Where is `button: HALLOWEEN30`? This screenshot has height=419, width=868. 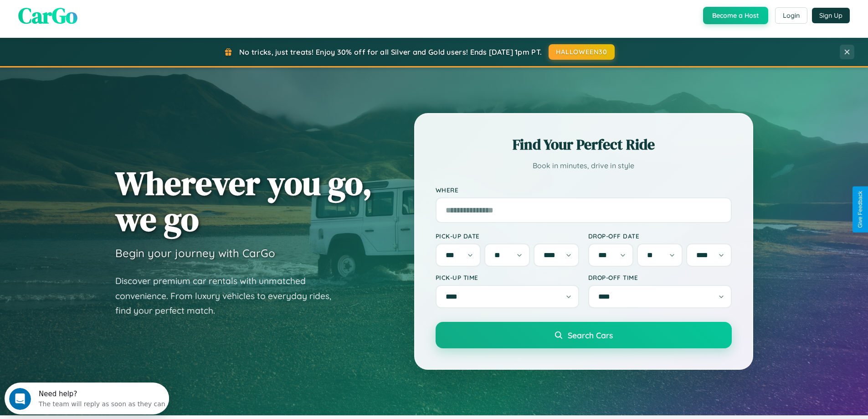 button: HALLOWEEN30 is located at coordinates (581, 52).